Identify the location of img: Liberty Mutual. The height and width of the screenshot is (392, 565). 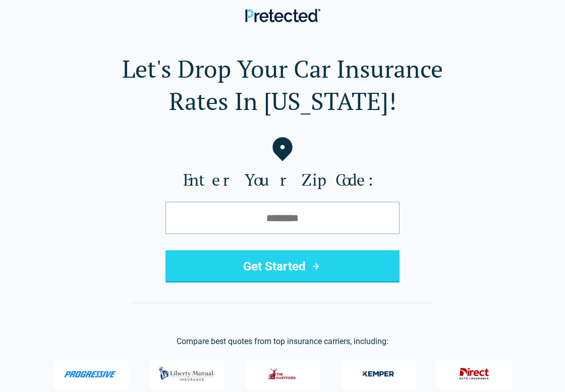
(187, 374).